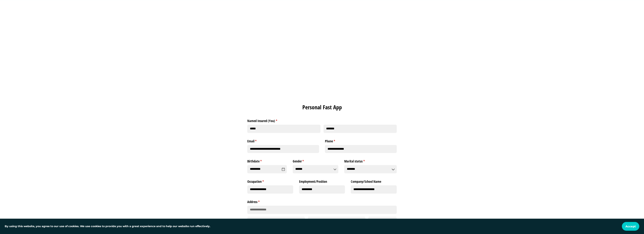 The width and height of the screenshot is (644, 234). What do you see at coordinates (322, 210) in the screenshot?
I see `input: Address Line 1` at bounding box center [322, 210].